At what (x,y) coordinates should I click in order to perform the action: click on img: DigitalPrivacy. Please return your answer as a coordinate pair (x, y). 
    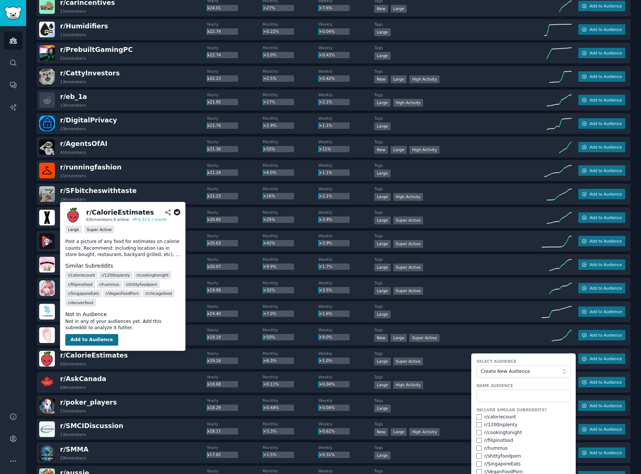
    Looking at the image, I should click on (47, 123).